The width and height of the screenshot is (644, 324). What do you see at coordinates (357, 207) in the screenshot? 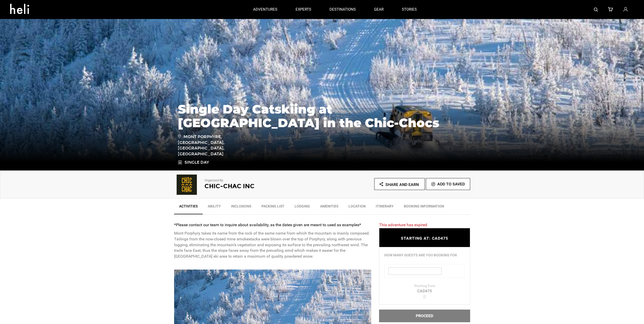
I see `a: Location` at bounding box center [357, 207].